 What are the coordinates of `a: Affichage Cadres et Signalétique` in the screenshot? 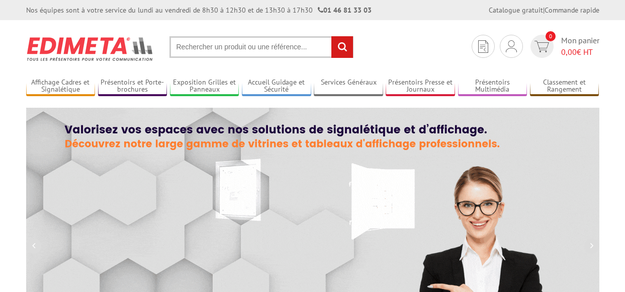 It's located at (61, 86).